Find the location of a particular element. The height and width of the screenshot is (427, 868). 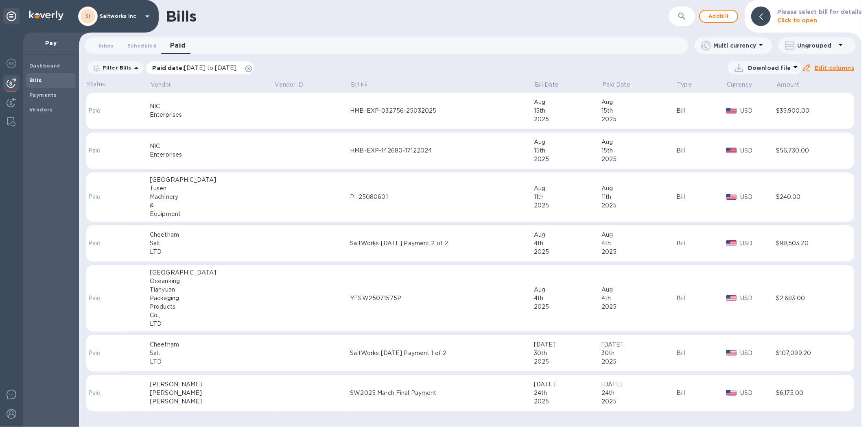

span: Type is located at coordinates (690, 85).